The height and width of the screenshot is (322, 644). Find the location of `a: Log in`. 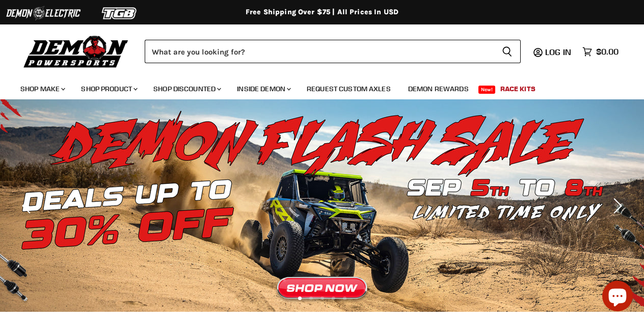

a: Log in is located at coordinates (559, 52).